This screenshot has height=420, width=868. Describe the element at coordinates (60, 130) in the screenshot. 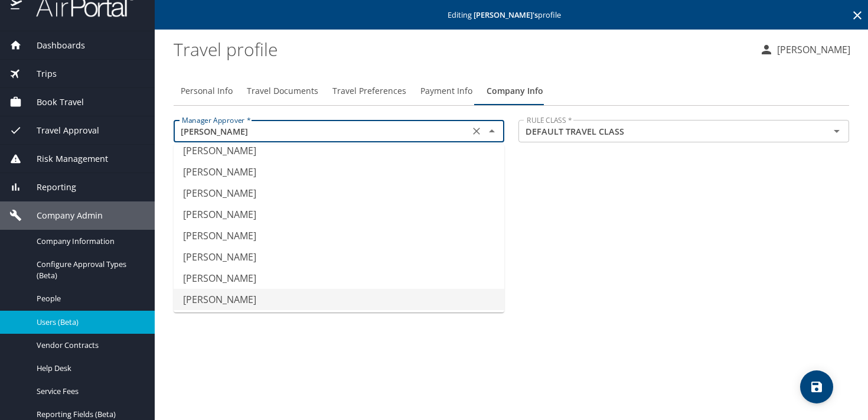

I see `span: Travel Approval` at that location.